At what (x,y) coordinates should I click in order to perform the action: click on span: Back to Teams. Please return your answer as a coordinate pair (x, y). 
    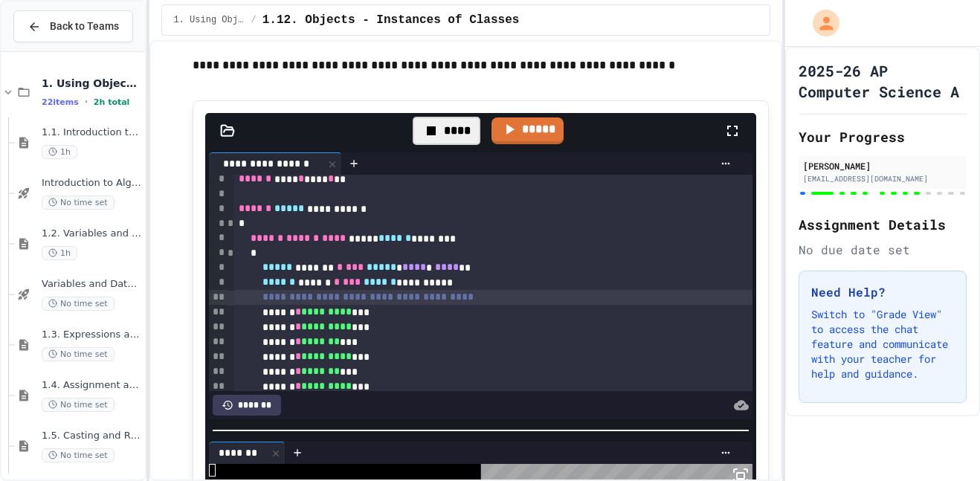
    Looking at the image, I should click on (84, 26).